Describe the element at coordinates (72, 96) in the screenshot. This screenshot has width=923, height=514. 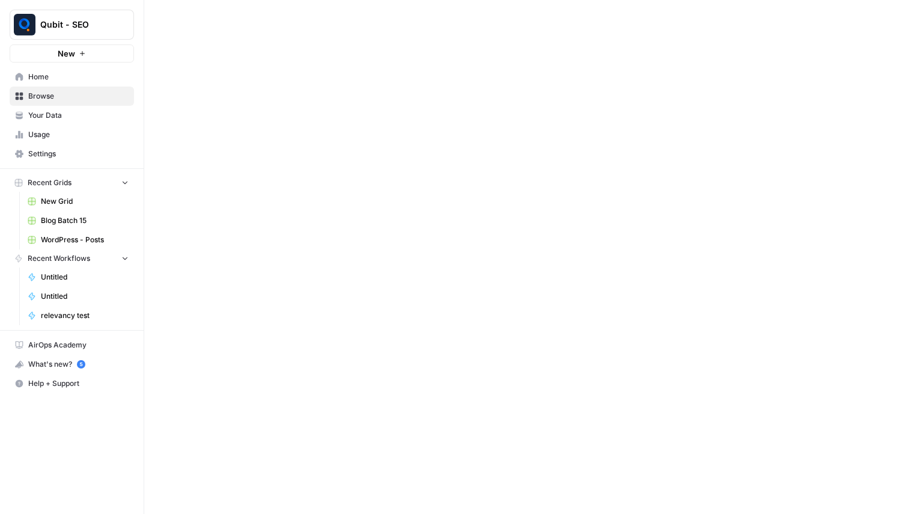
I see `a: Browse` at that location.